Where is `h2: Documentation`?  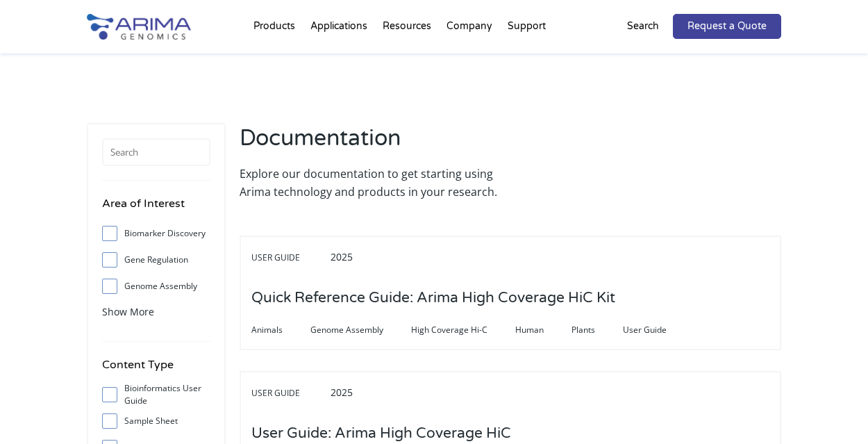
h2: Documentation is located at coordinates (371, 144).